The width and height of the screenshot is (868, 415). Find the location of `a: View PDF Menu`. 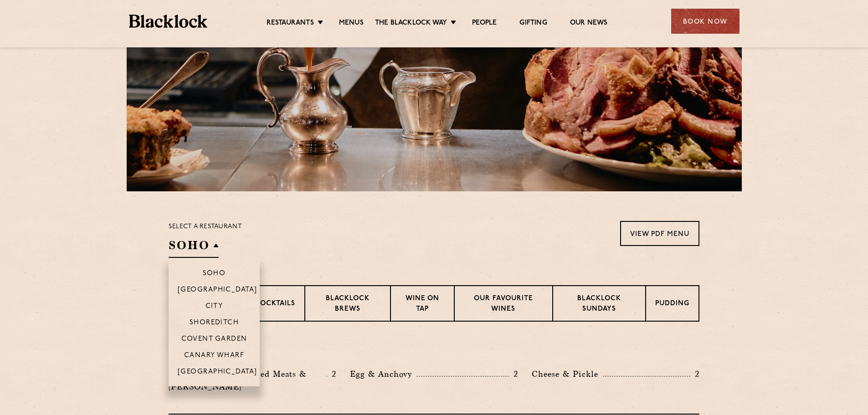

a: View PDF Menu is located at coordinates (660, 233).